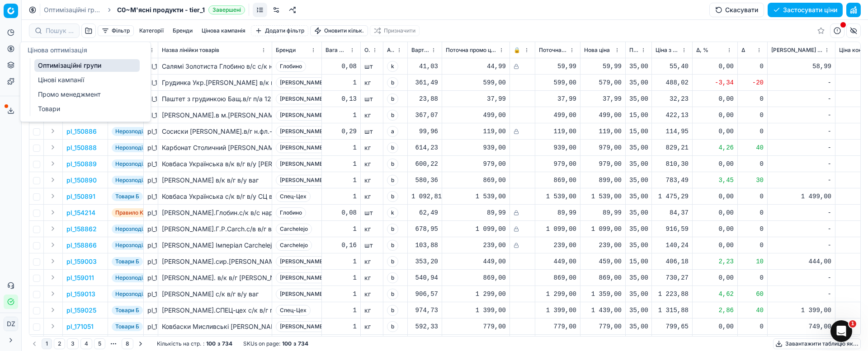 This screenshot has height=351, width=868. I want to click on div: -3,34, so click(715, 83).